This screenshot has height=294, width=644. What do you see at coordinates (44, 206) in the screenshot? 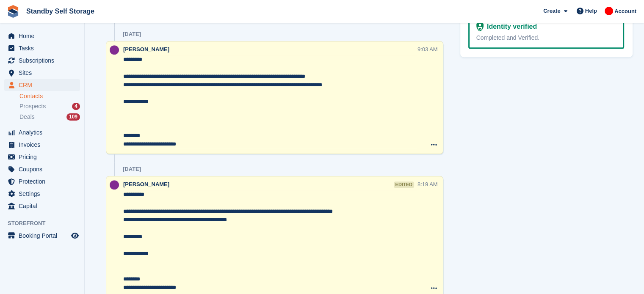
I see `span: Capital` at bounding box center [44, 206].